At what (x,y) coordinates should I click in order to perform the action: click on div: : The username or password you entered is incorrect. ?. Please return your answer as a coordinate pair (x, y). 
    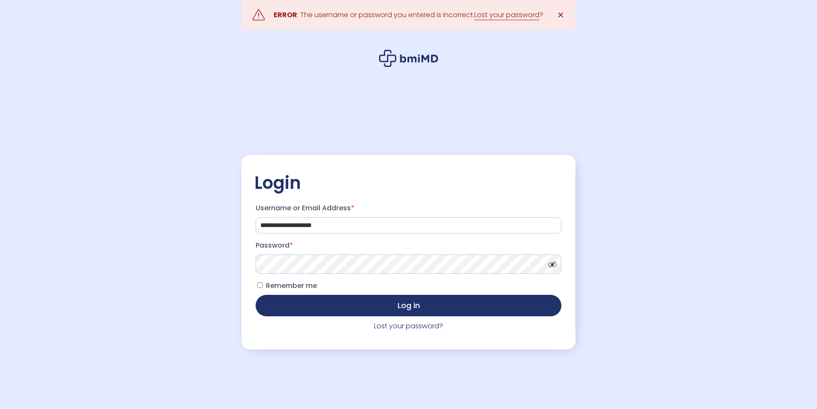
    Looking at the image, I should click on (408, 15).